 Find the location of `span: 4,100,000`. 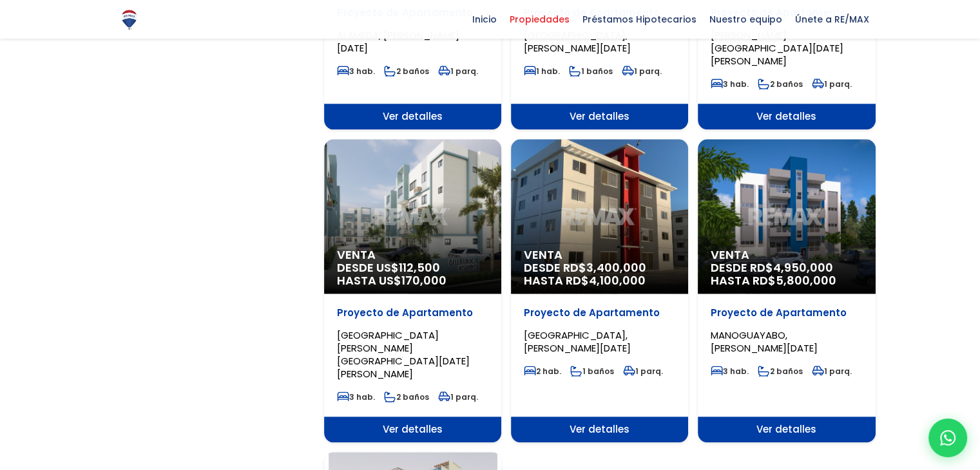

span: 4,100,000 is located at coordinates (617, 280).